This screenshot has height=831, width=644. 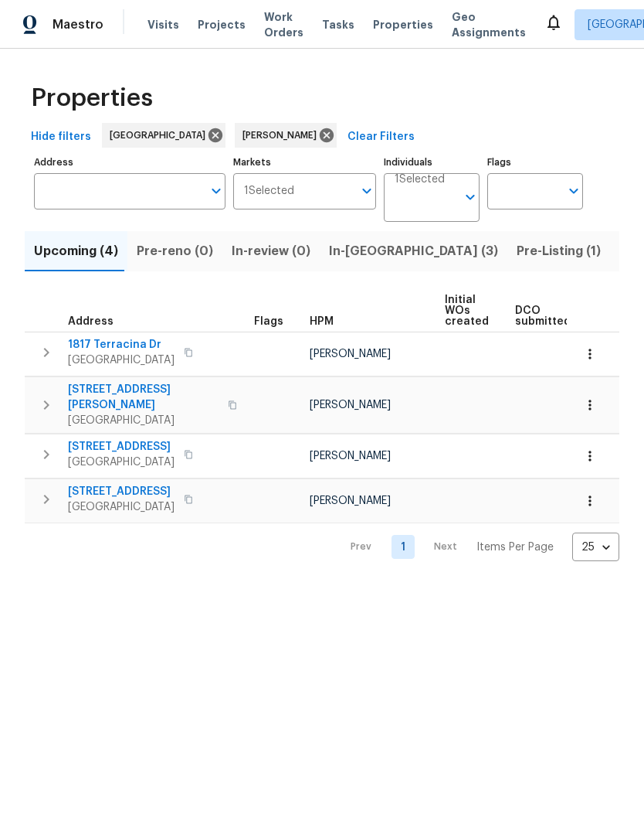 I want to click on span: Projects, so click(x=222, y=25).